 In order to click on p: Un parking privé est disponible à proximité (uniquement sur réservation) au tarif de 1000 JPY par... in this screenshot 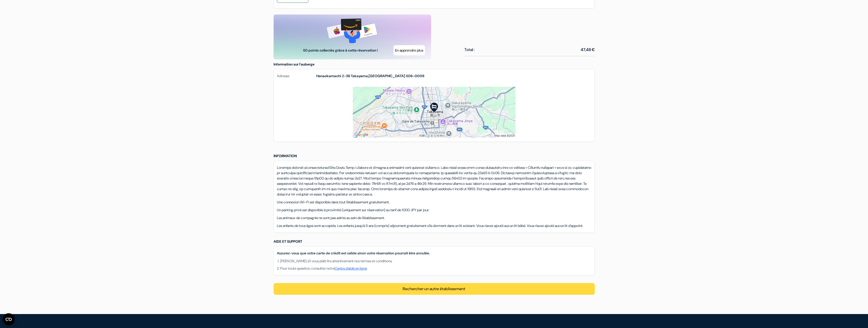, I will do `click(434, 210)`.